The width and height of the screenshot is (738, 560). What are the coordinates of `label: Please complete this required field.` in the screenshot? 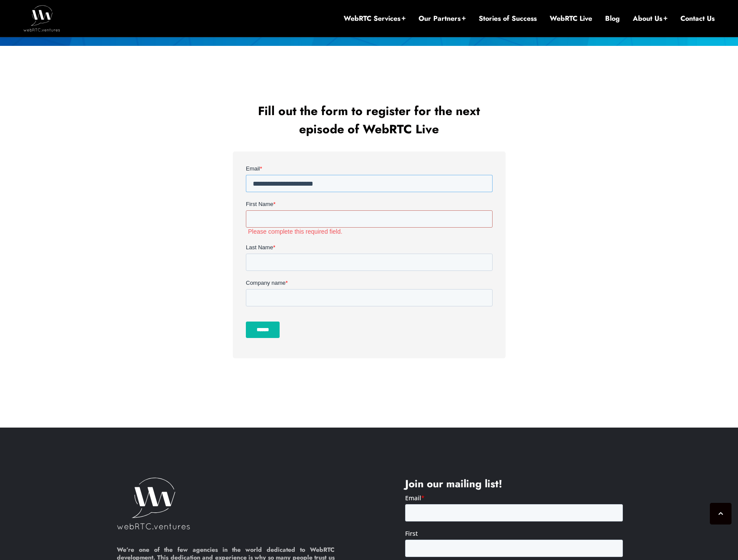 It's located at (125, 67).